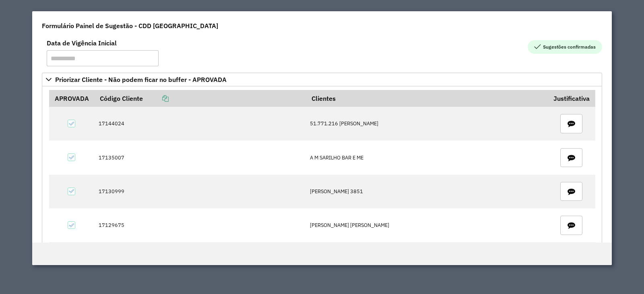  I want to click on span: Priorizar Cliente - Não podem ficar no buffer - APROVADA, so click(141, 79).